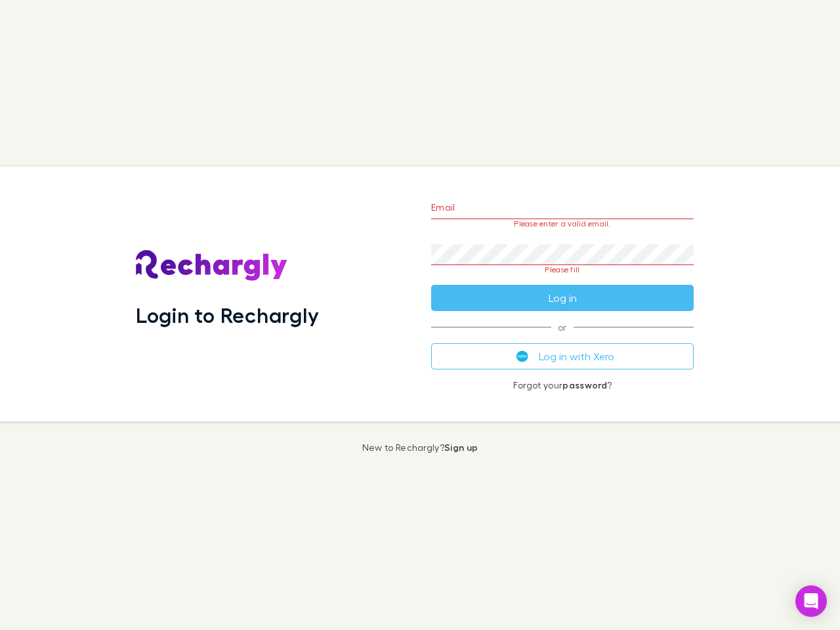 This screenshot has height=630, width=840. What do you see at coordinates (811, 601) in the screenshot?
I see `div: Open Intercom Messenger` at bounding box center [811, 601].